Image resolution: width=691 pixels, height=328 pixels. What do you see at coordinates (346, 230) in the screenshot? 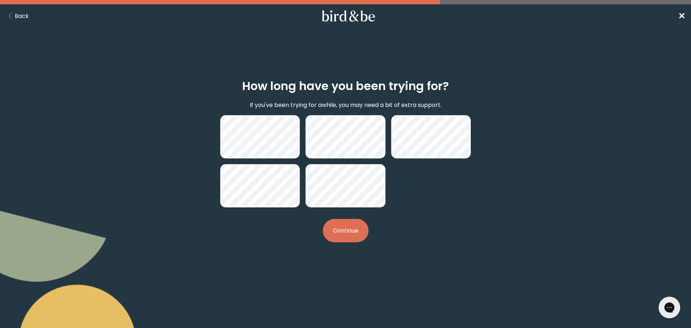
I see `button: Continue` at bounding box center [346, 230].